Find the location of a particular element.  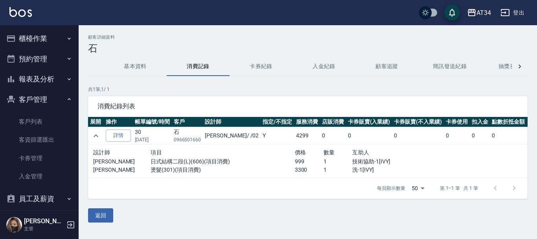

a: 客資篩選匯出 is located at coordinates (39, 140).